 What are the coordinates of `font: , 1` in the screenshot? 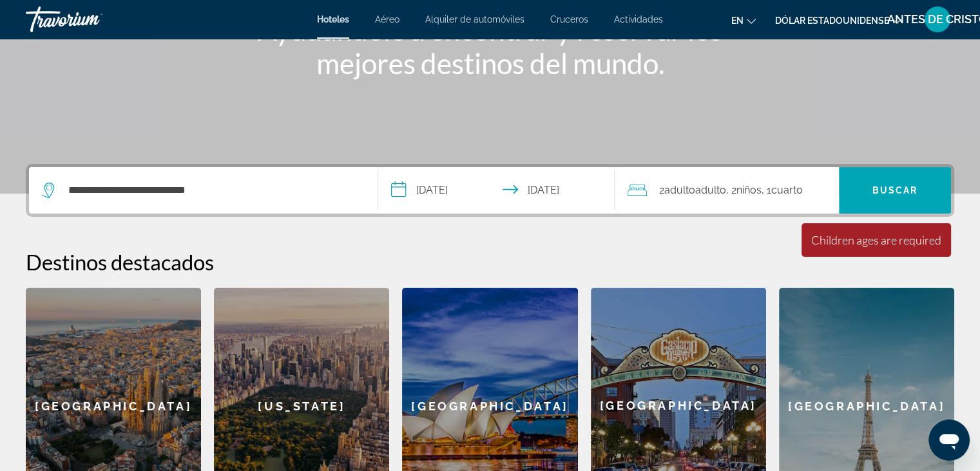 It's located at (766, 189).